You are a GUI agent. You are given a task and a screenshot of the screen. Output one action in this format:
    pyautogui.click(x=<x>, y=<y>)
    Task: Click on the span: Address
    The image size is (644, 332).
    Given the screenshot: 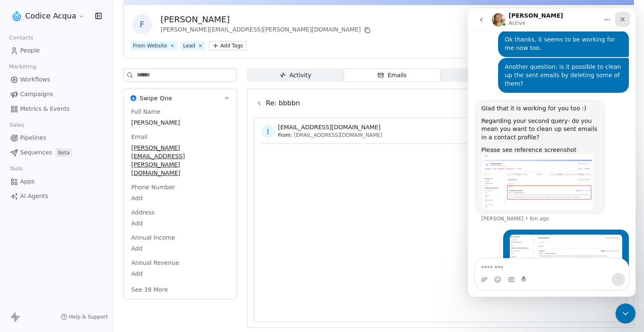 What is the action you would take?
    pyautogui.click(x=143, y=213)
    